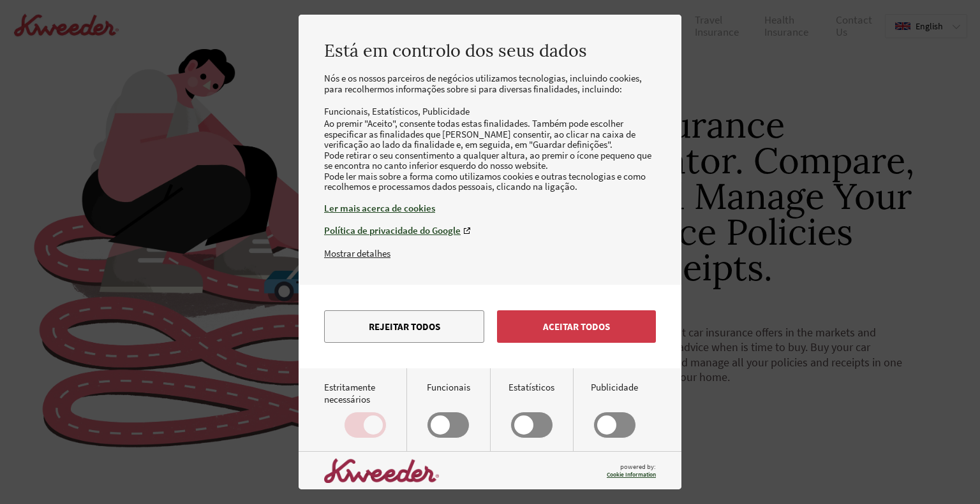 The image size is (980, 504). I want to click on label: Estritamente necessários, so click(365, 410).